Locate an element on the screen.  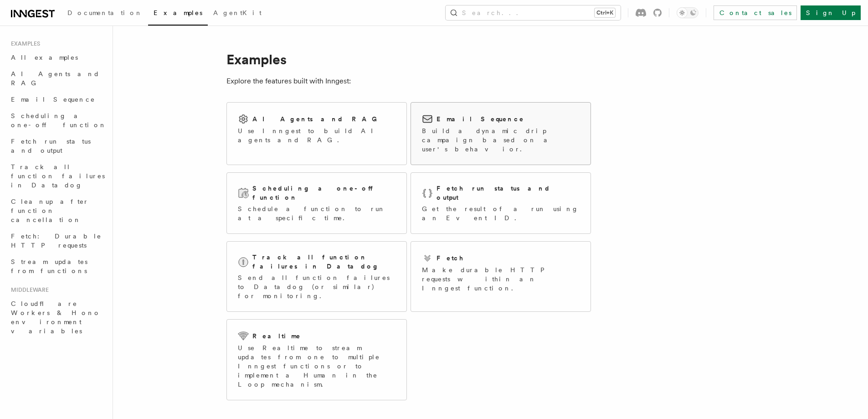
p: Make durable HTTP requests within an Inngest function. is located at coordinates (501, 279).